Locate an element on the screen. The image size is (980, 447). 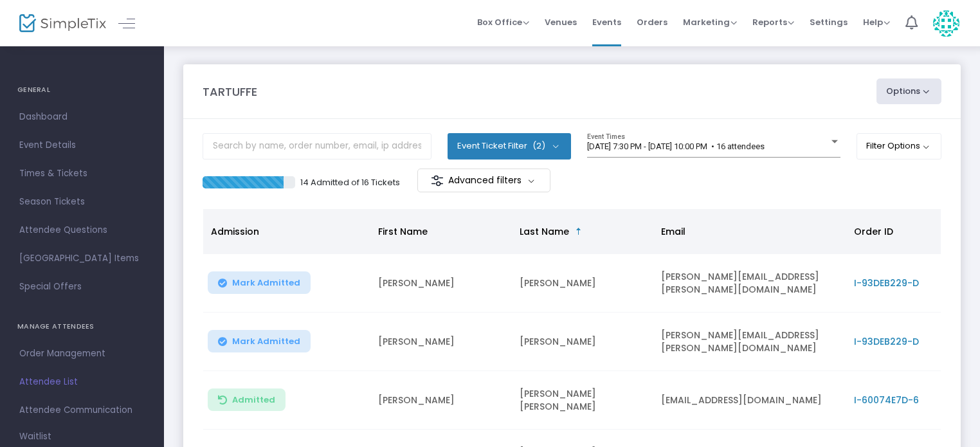
button: Admitted is located at coordinates (247, 399).